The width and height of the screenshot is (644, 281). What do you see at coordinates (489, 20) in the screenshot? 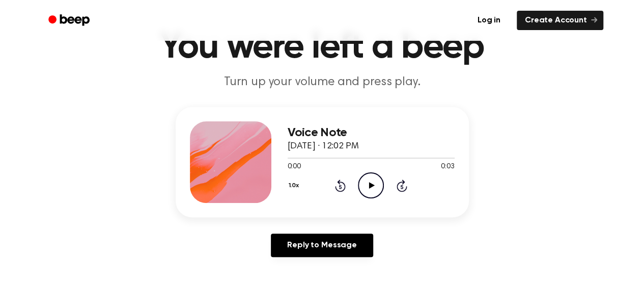
I see `a: Log in` at bounding box center [489, 20].